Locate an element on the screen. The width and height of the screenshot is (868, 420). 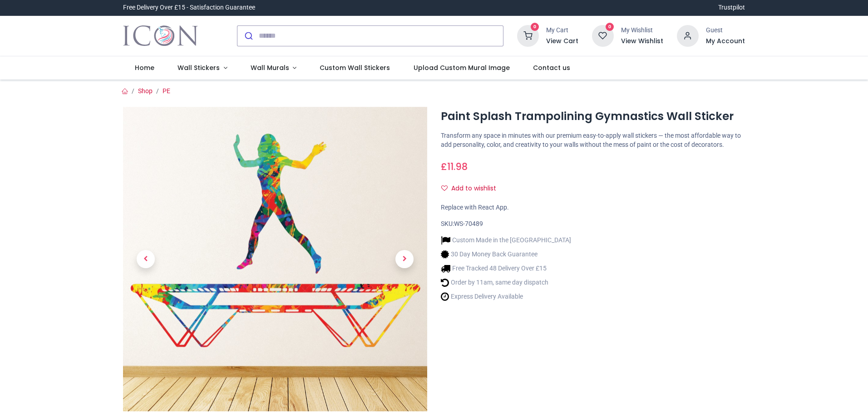
a: PE is located at coordinates (167, 90).